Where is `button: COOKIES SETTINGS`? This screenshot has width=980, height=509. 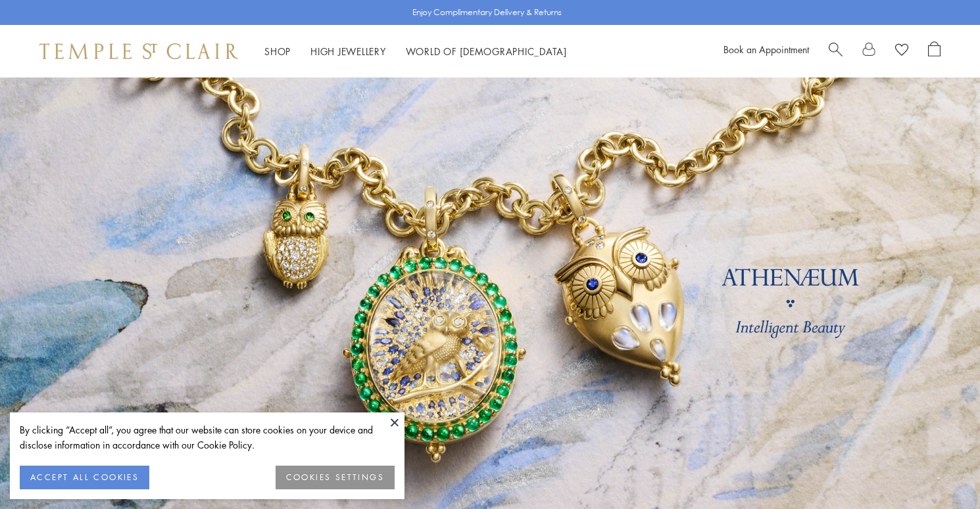
button: COOKIES SETTINGS is located at coordinates (335, 478).